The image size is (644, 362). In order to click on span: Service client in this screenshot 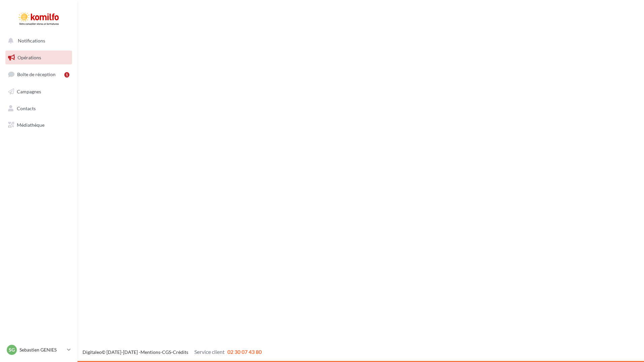, I will do `click(209, 352)`.